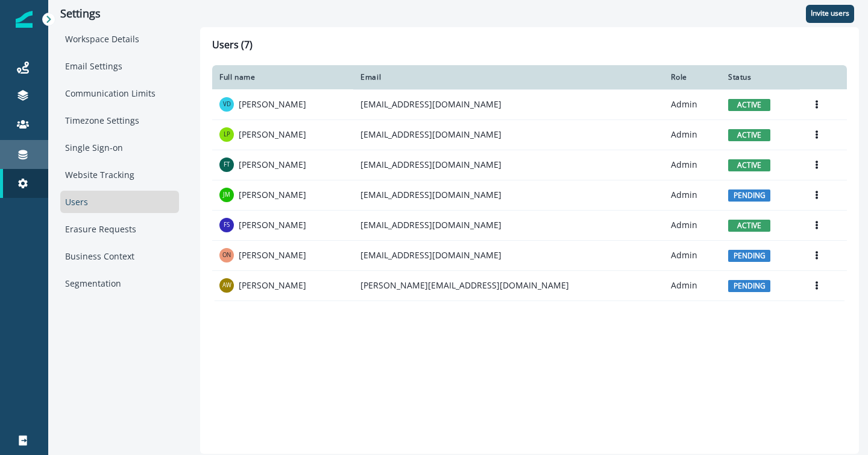 Image resolution: width=868 pixels, height=455 pixels. Describe the element at coordinates (119, 201) in the screenshot. I see `div: Users` at that location.